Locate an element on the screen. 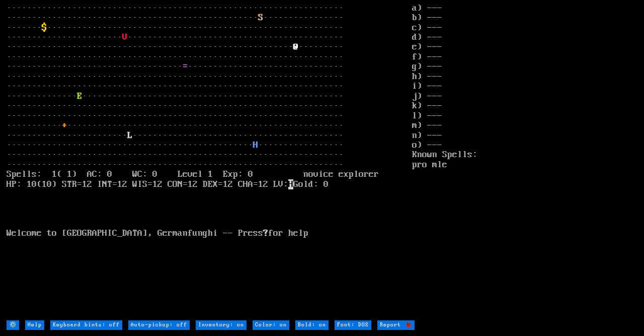  input: Auto-pickup: off is located at coordinates (159, 325).